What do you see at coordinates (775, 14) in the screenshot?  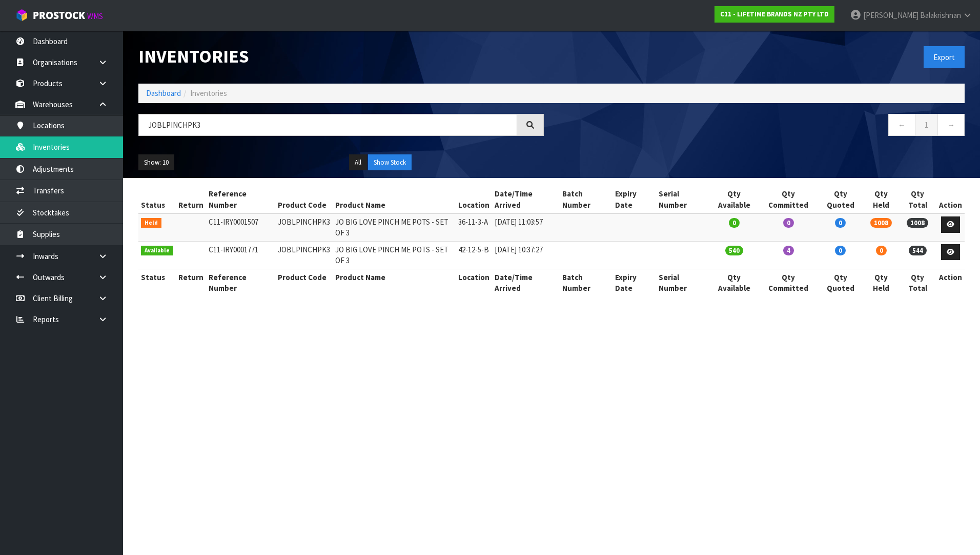 I see `strong: C11 - LIFETIME BRANDS NZ PTY LTD` at bounding box center [775, 14].